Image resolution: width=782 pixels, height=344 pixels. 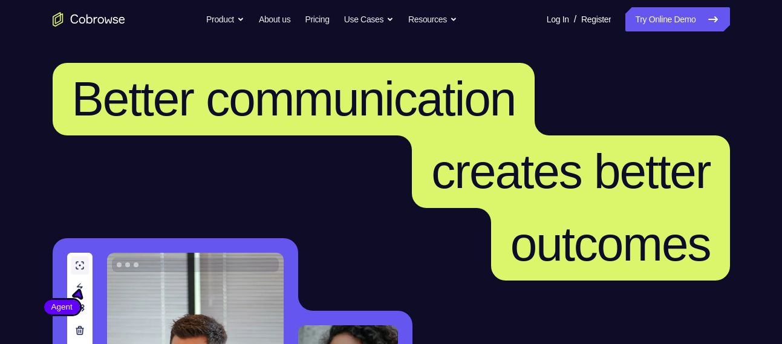 I want to click on span: creates better, so click(x=571, y=171).